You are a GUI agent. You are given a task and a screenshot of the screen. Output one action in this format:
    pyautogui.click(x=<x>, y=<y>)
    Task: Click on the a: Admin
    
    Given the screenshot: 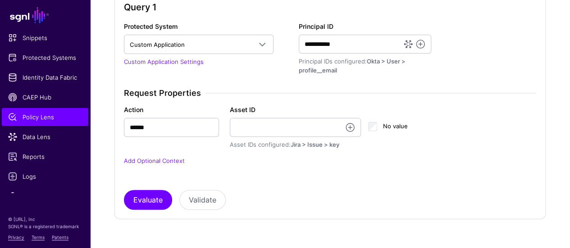 What is the action you would take?
    pyautogui.click(x=45, y=197)
    